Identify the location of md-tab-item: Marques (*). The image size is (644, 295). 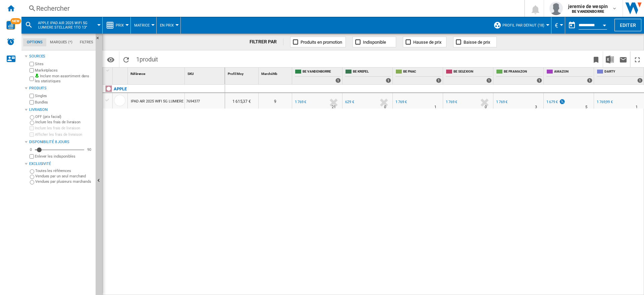
(61, 42).